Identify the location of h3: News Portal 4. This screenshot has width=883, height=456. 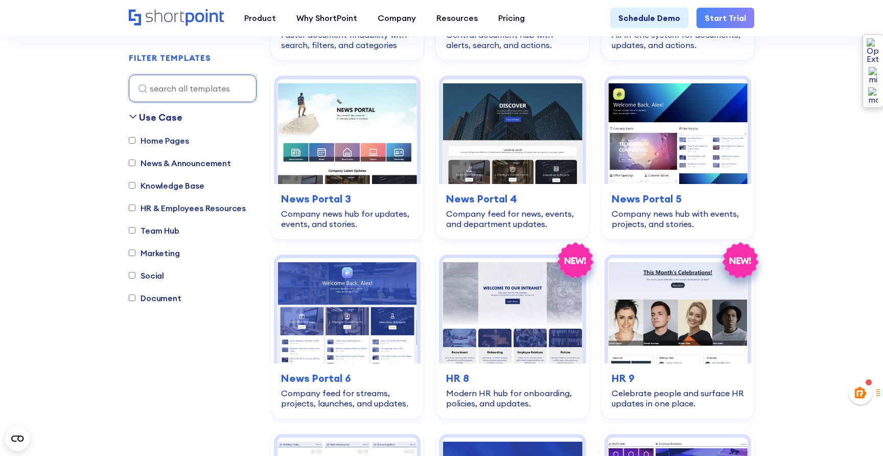
(512, 199).